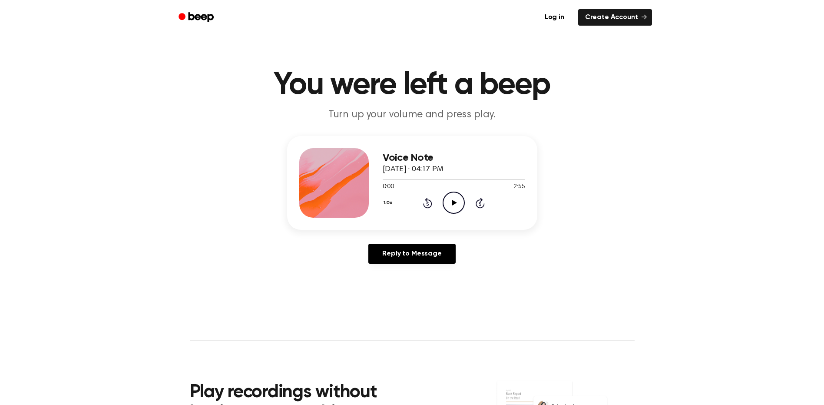 This screenshot has width=824, height=405. I want to click on p: Turn up your volume and press play., so click(412, 115).